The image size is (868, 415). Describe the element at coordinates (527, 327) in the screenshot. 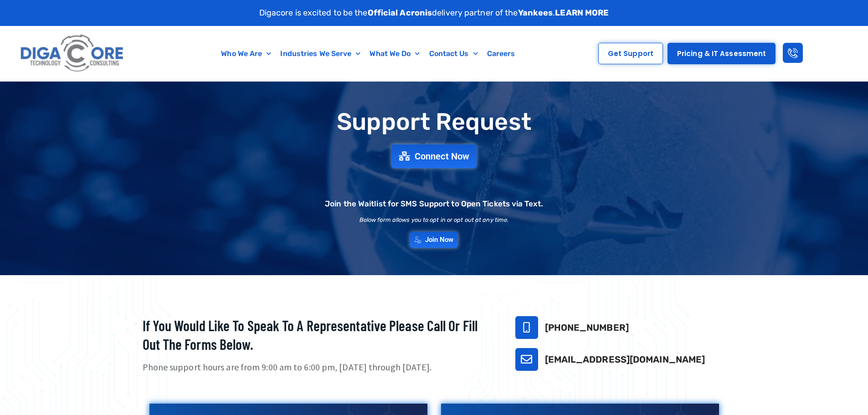

I see `a: 732-646-5725` at that location.